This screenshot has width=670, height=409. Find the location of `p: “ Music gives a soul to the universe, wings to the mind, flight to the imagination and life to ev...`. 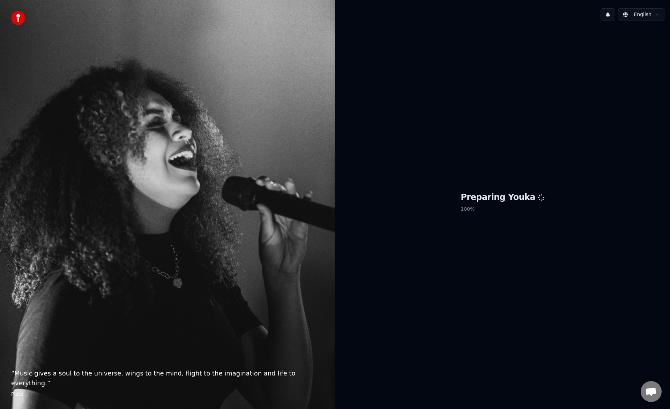

p: “ Music gives a soul to the universe, wings to the mind, flight to the imagination and life to ev... is located at coordinates (168, 378).